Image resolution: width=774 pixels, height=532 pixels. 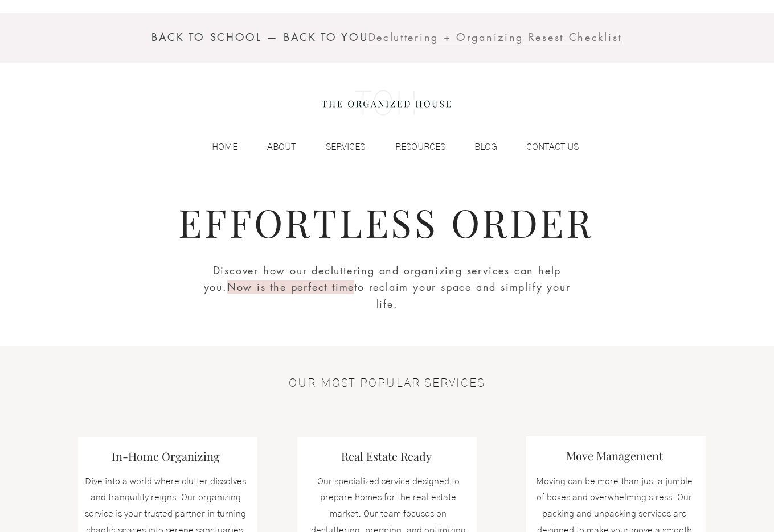 What do you see at coordinates (420, 147) in the screenshot?
I see `p: RESOURCES` at bounding box center [420, 147].